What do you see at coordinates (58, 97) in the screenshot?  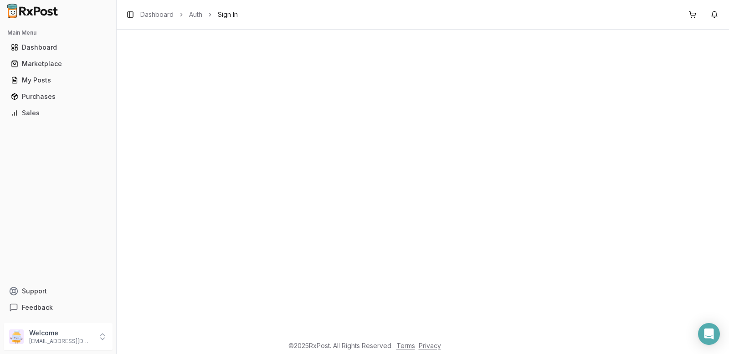 I see `div: Purchases` at bounding box center [58, 97].